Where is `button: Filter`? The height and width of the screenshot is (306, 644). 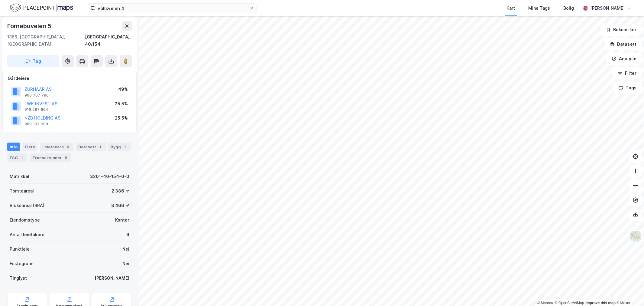 button: Filter is located at coordinates (627, 74).